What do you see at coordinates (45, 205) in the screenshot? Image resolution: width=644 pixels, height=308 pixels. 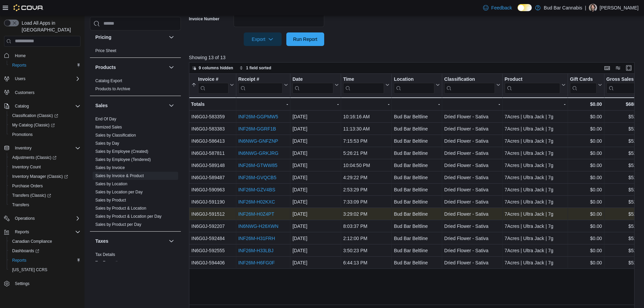 I see `button: Transfers` at bounding box center [45, 205].